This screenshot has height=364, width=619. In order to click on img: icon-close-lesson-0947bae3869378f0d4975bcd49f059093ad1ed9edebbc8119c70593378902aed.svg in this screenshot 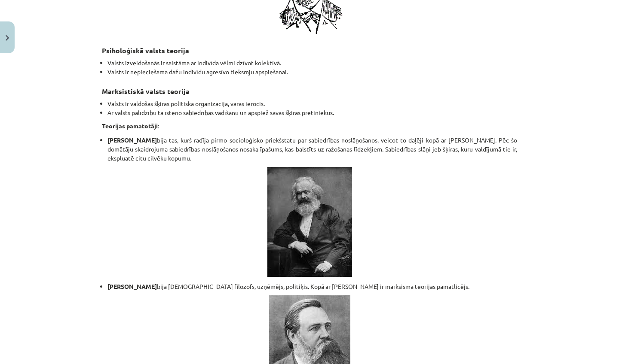, I will do `click(7, 38)`.